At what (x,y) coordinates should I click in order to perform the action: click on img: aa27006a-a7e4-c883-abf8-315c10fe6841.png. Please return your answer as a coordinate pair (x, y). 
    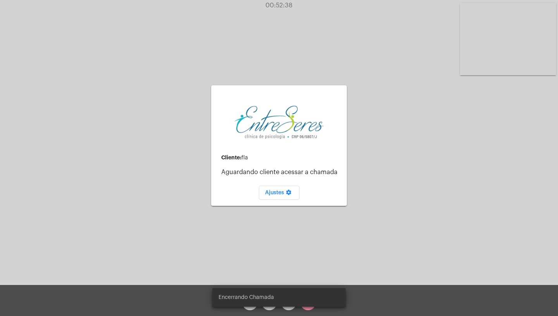
    Looking at the image, I should click on (279, 122).